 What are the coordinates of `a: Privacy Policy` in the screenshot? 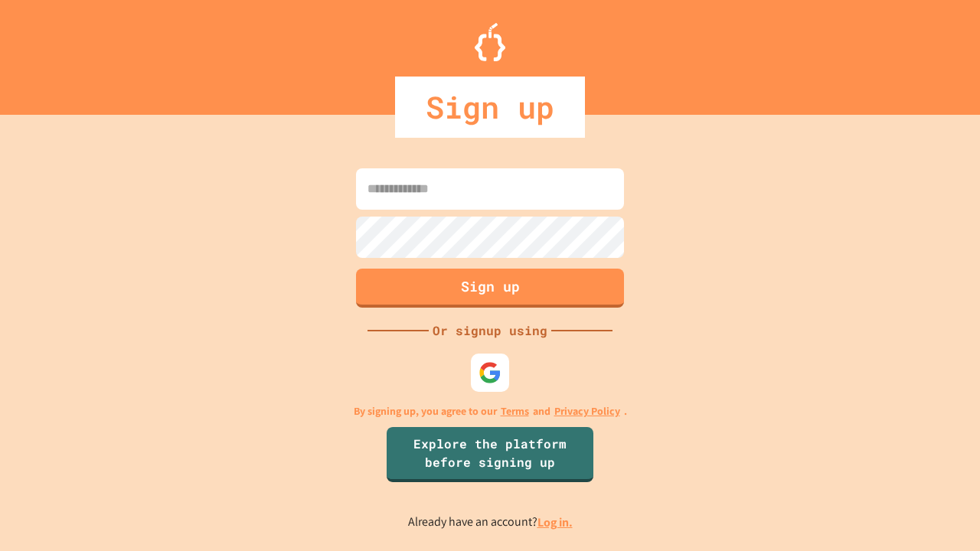 It's located at (588, 411).